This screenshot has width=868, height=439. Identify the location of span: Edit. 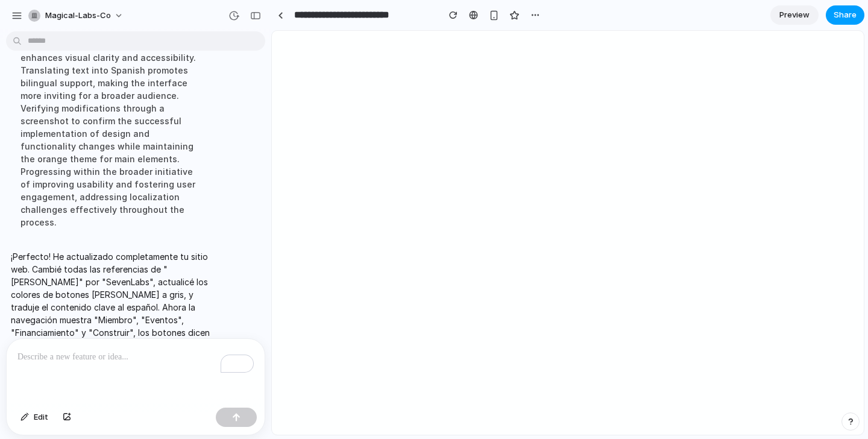
(41, 417).